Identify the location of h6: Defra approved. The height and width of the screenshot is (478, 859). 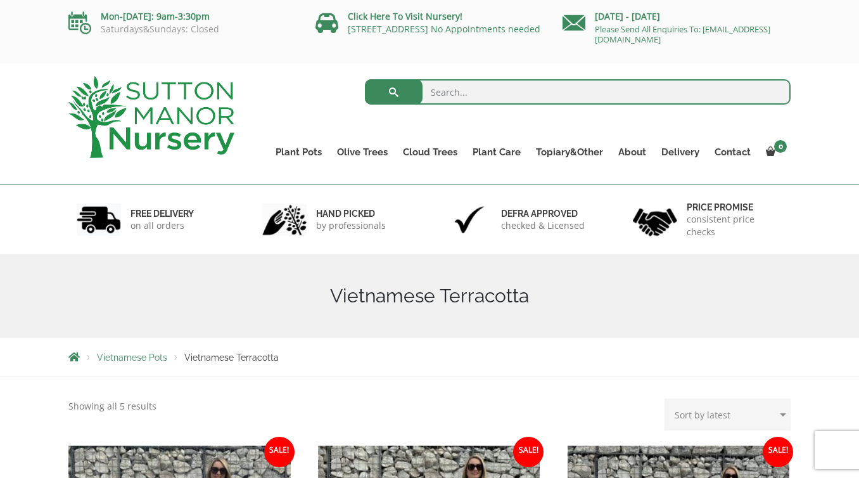
(543, 214).